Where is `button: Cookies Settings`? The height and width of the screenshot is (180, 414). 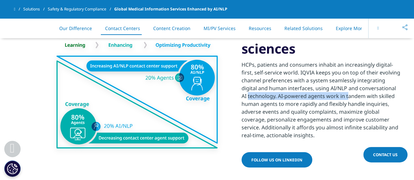
button: Cookies Settings is located at coordinates (12, 169).